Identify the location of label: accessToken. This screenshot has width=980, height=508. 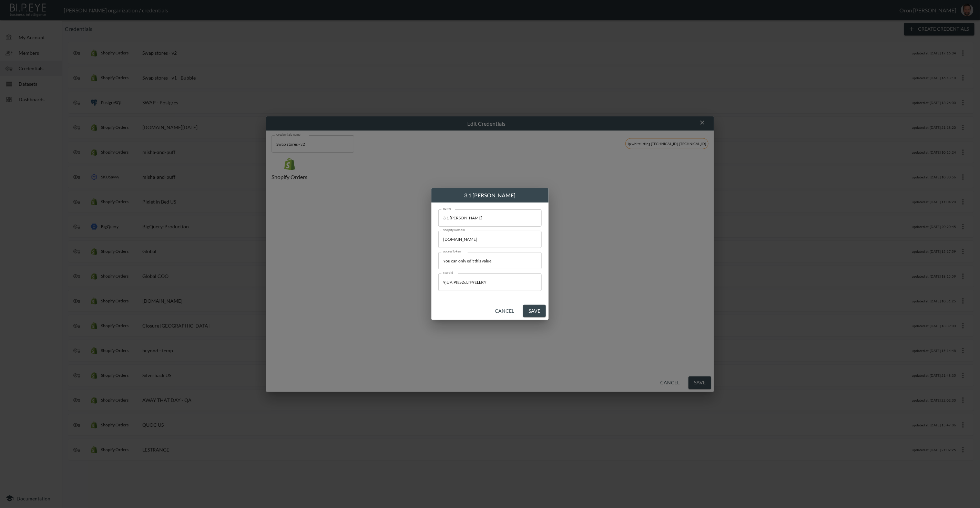
(452, 251).